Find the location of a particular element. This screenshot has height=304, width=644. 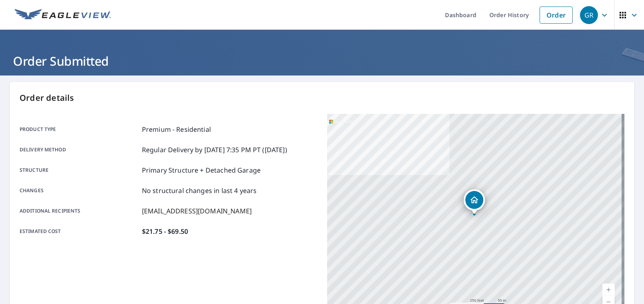

div: GR is located at coordinates (589, 15).